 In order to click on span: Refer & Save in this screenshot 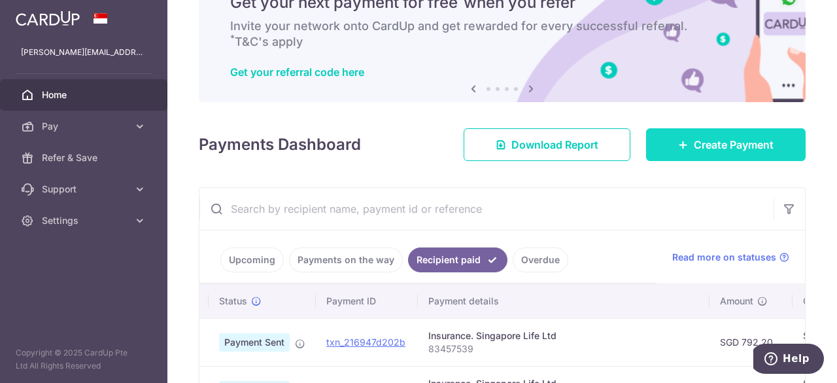, I will do `click(85, 158)`.